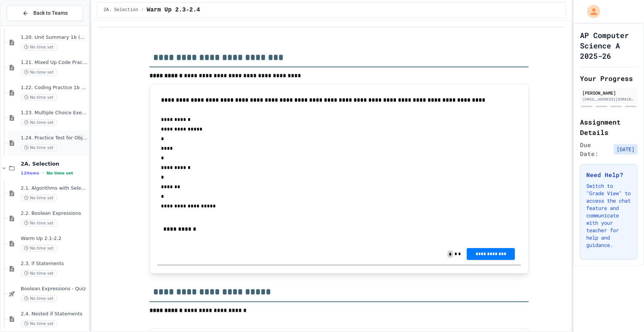 This screenshot has height=332, width=644. I want to click on span: 12 items, so click(30, 174).